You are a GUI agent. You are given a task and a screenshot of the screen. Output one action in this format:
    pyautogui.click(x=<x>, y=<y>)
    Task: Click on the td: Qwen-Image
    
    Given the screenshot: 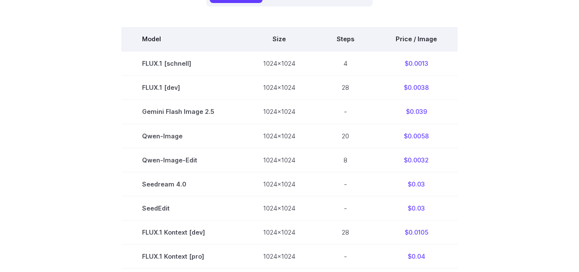 What is the action you would take?
    pyautogui.click(x=182, y=136)
    